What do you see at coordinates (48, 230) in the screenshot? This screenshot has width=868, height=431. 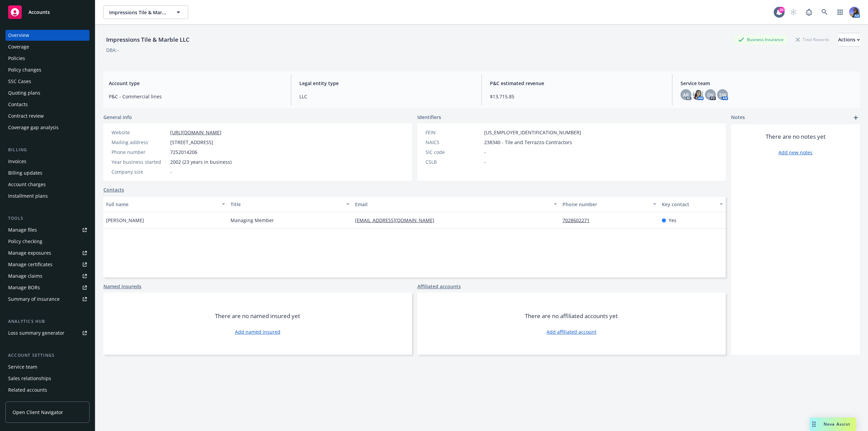 I see `a: Manage files` at bounding box center [48, 230].